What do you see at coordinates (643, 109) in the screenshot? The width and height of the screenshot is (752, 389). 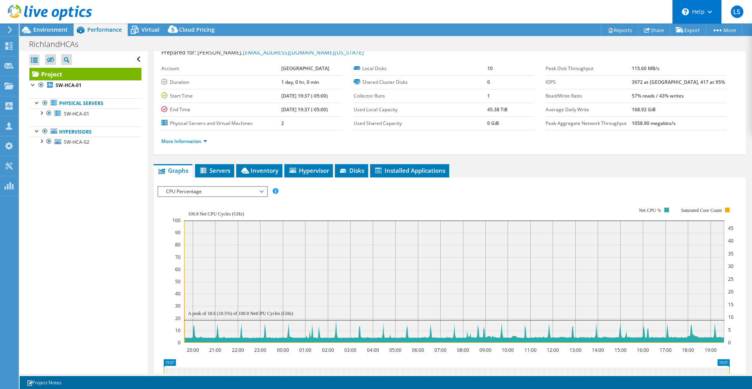 I see `b: 168.92 GiB` at bounding box center [643, 109].